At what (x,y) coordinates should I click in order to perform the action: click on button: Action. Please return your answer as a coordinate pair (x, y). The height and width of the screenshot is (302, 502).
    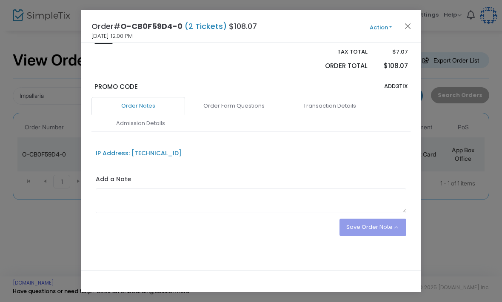
    Looking at the image, I should click on (381, 28).